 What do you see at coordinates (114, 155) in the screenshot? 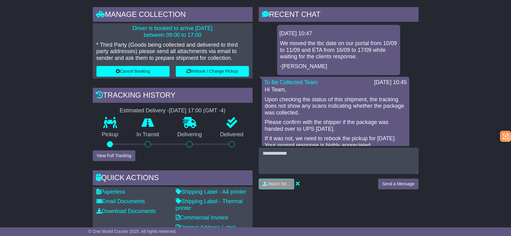
I see `button: View Full Tracking` at bounding box center [114, 155].